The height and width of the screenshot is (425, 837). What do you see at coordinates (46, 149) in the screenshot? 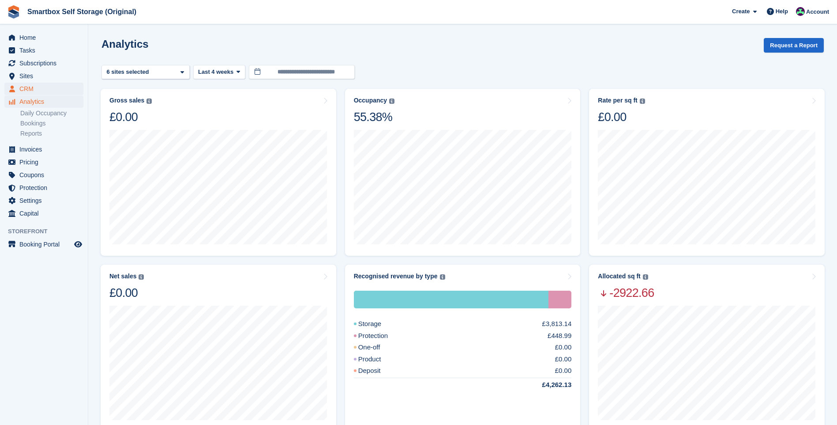
I see `span: Invoices` at bounding box center [46, 149].